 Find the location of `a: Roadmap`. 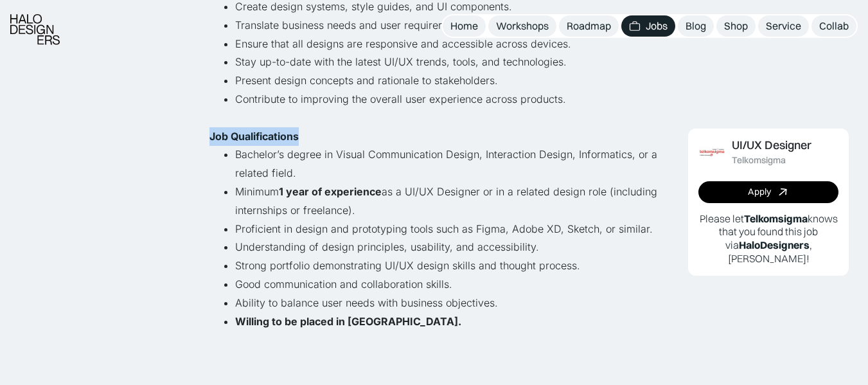

a: Roadmap is located at coordinates (589, 25).